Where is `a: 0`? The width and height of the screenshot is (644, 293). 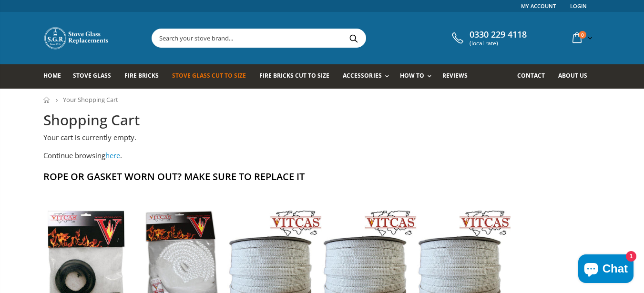 a: 0 is located at coordinates (581, 37).